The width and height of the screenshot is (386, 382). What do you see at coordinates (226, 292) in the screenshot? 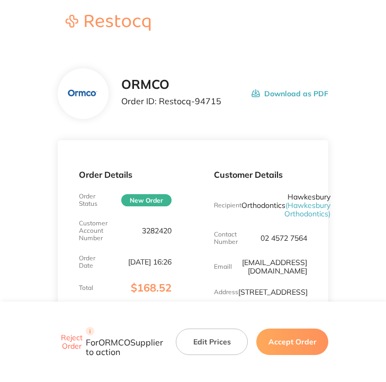
I see `p: Address` at bounding box center [226, 292].